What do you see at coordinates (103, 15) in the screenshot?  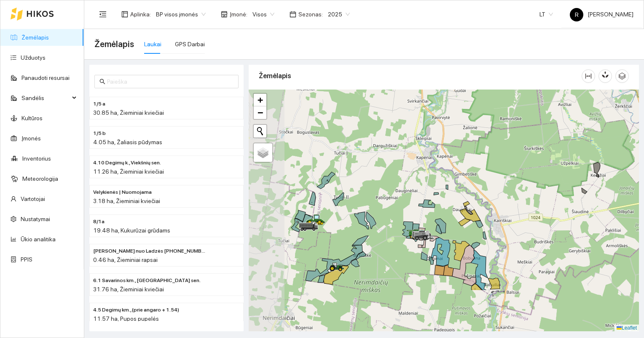 I see `span: menu-fold` at bounding box center [103, 15].